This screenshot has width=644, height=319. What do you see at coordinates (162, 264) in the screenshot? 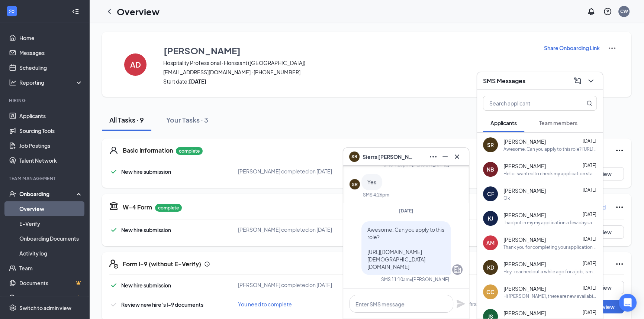
I see `h5: Form I-9 (without E-Verify)` at bounding box center [162, 264].